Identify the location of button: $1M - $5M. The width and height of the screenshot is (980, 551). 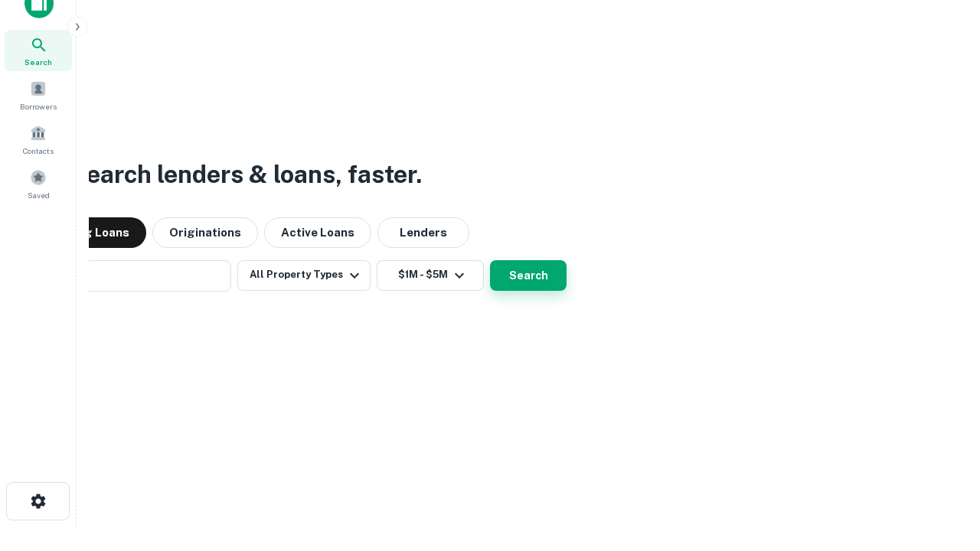
(430, 276).